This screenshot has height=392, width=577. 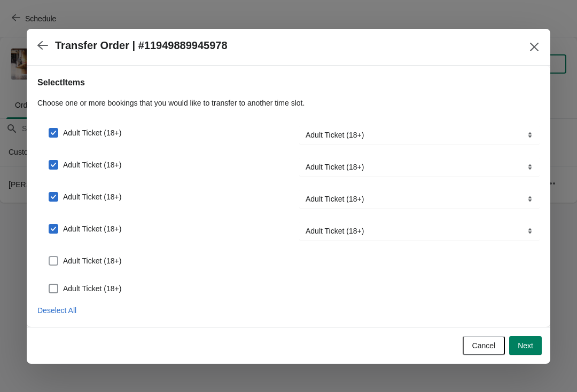 I want to click on button: Next, so click(x=525, y=346).